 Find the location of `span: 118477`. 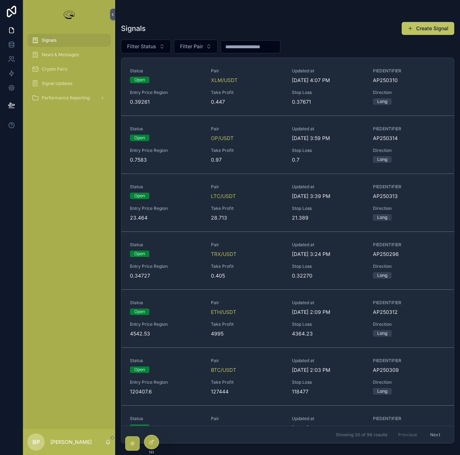

span: 118477 is located at coordinates (328, 392).